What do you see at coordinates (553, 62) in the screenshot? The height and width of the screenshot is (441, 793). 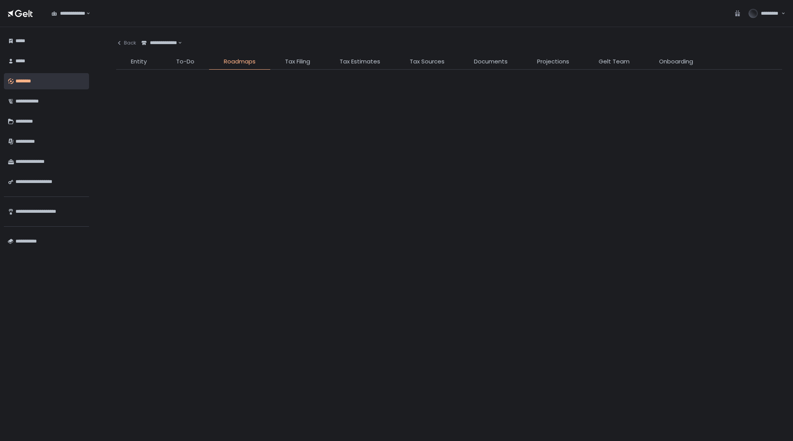 I see `span: Projections` at bounding box center [553, 62].